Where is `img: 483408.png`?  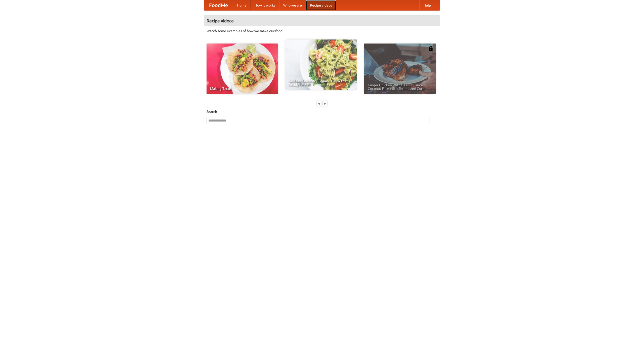 img: 483408.png is located at coordinates (430, 49).